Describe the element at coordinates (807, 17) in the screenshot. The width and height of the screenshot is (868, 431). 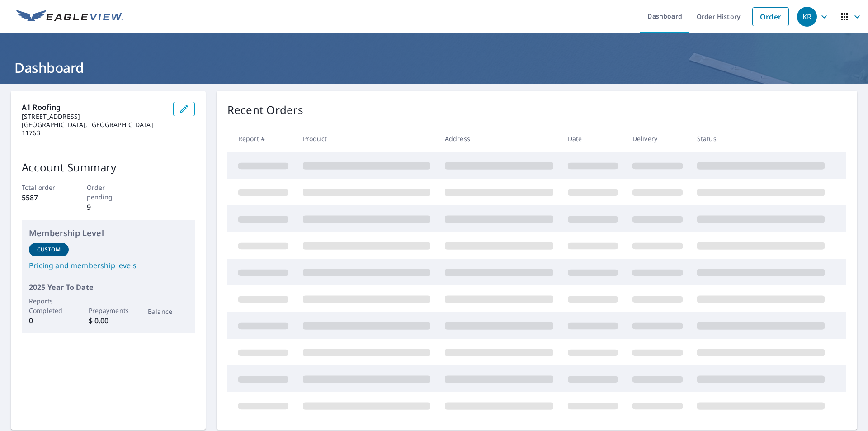
I see `div: KR` at that location.